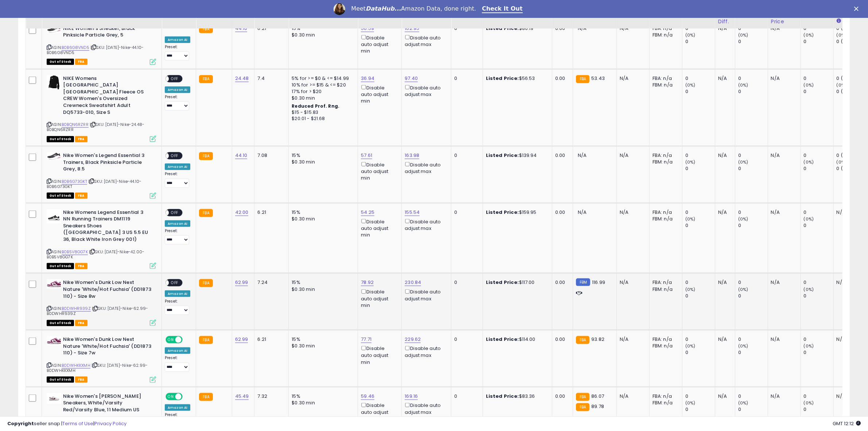  I want to click on img: 31VBfTT5IXL._SL40_.jpg, so click(54, 216).